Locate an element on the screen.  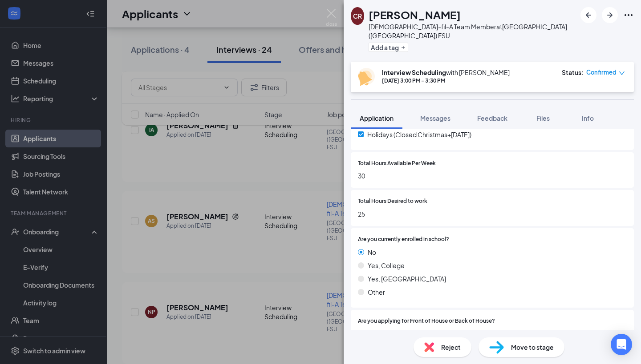
span: Confirmed is located at coordinates (601, 72).